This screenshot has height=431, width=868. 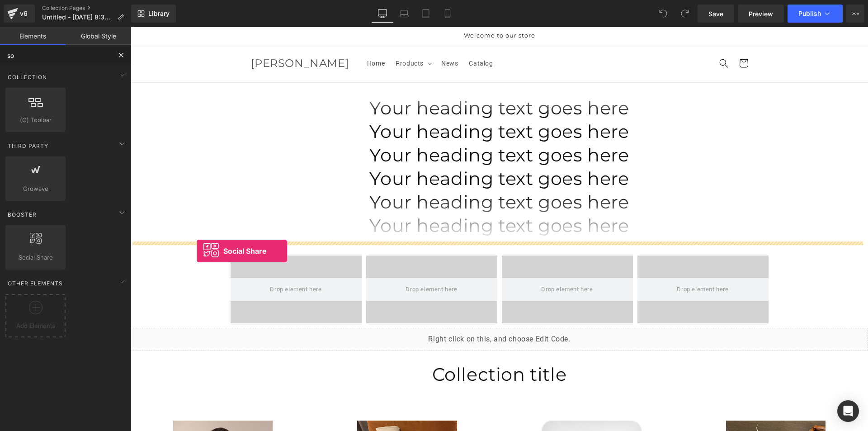 What do you see at coordinates (27, 77) in the screenshot?
I see `span: Collection` at bounding box center [27, 77].